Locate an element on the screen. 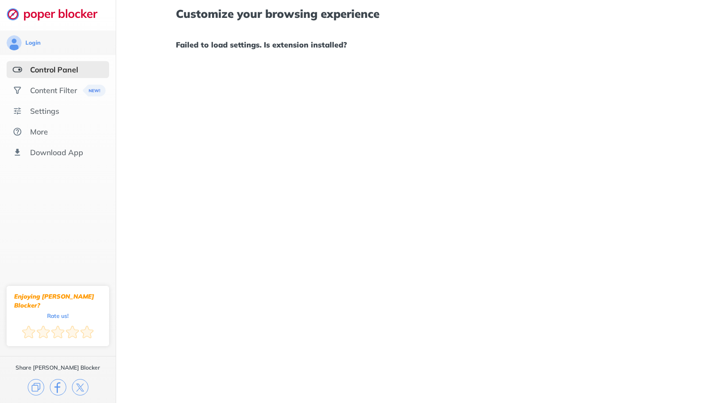  img: download-app.svg is located at coordinates (17, 152).